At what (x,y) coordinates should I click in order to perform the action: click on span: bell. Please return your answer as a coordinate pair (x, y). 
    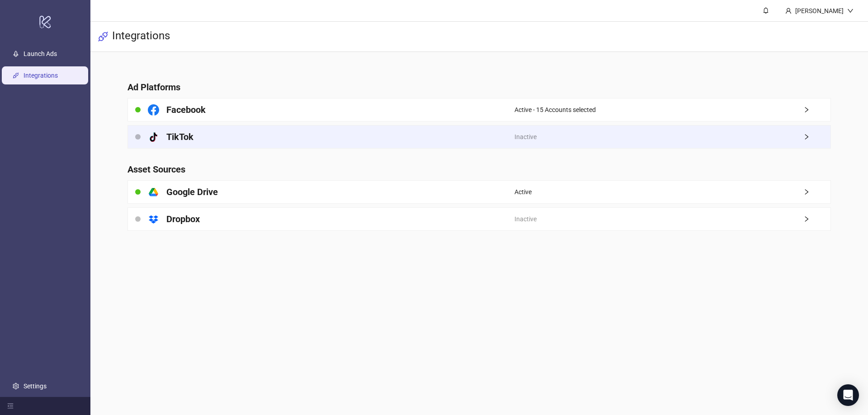
    Looking at the image, I should click on (765, 10).